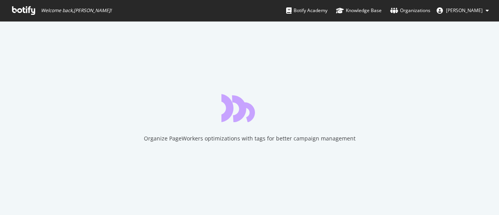 This screenshot has width=499, height=215. I want to click on div: Knowledge Base, so click(359, 11).